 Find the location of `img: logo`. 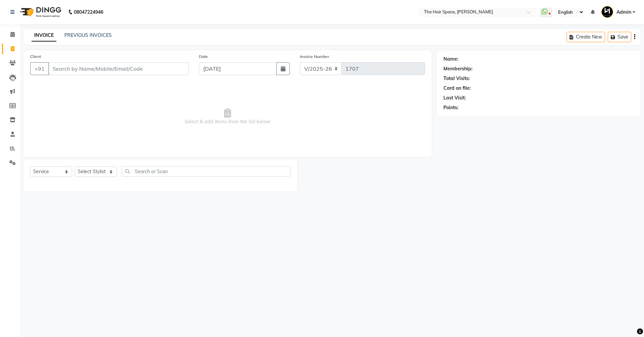

img: logo is located at coordinates (40, 12).